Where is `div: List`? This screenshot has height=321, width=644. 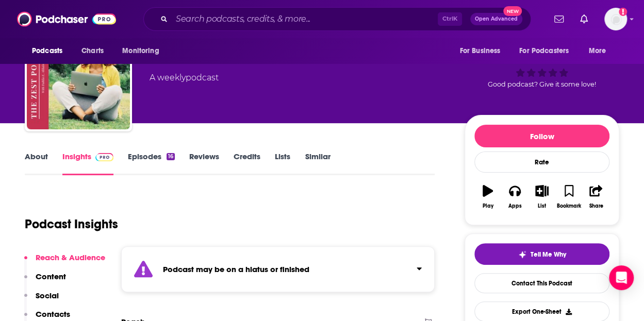 div: List is located at coordinates (542, 206).